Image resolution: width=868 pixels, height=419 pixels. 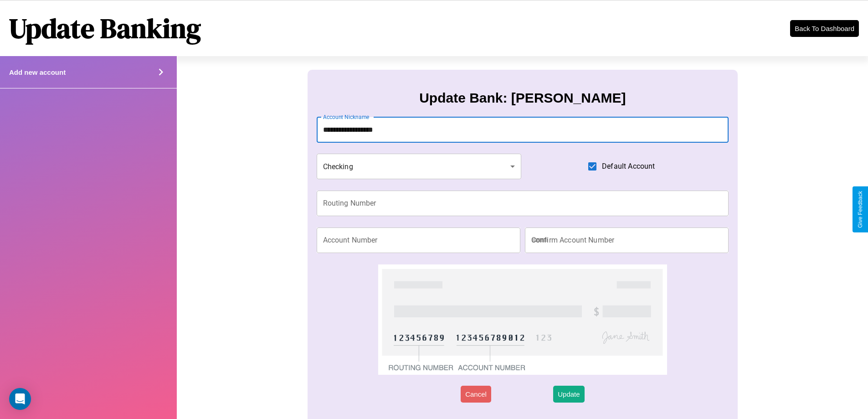 What do you see at coordinates (522, 319) in the screenshot?
I see `img: check` at bounding box center [522, 319].